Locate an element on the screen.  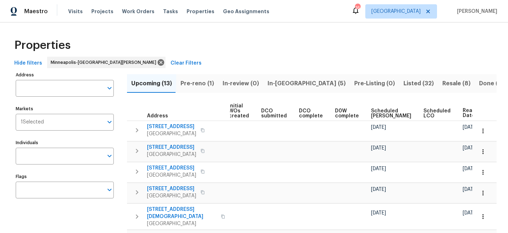
span: Clear Filters is located at coordinates (186, 63).